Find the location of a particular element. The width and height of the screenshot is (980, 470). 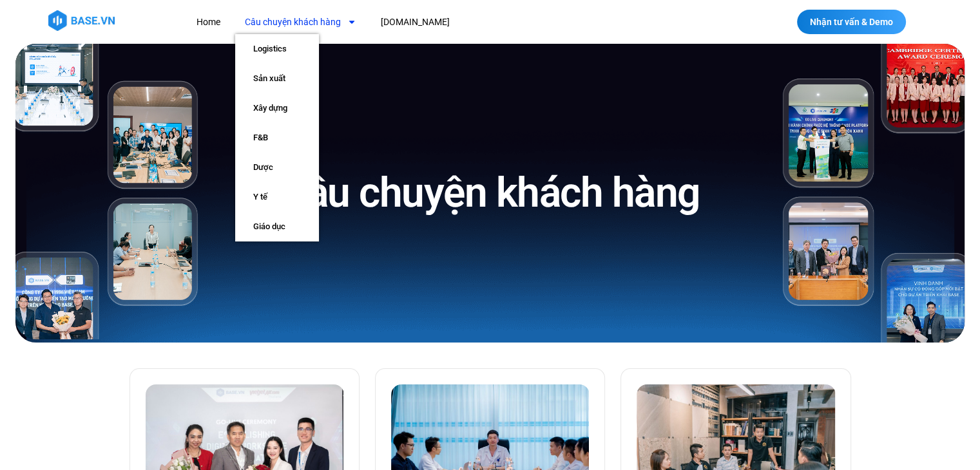

a: Nhận tư vấn & Demo is located at coordinates (851, 22).